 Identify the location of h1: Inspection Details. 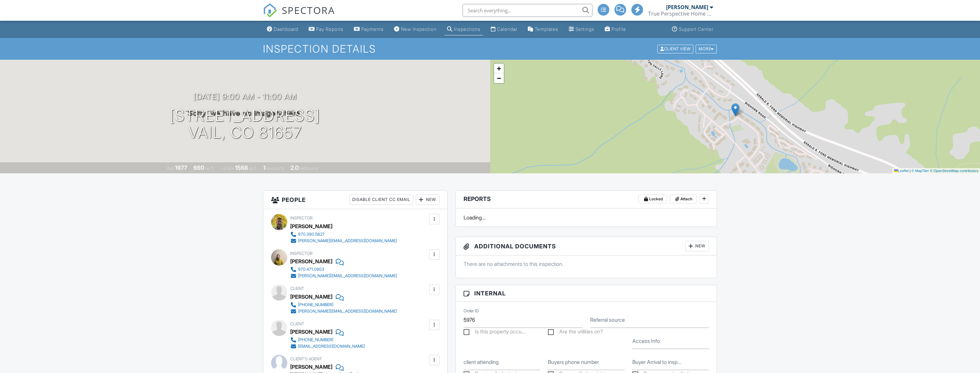
(490, 48).